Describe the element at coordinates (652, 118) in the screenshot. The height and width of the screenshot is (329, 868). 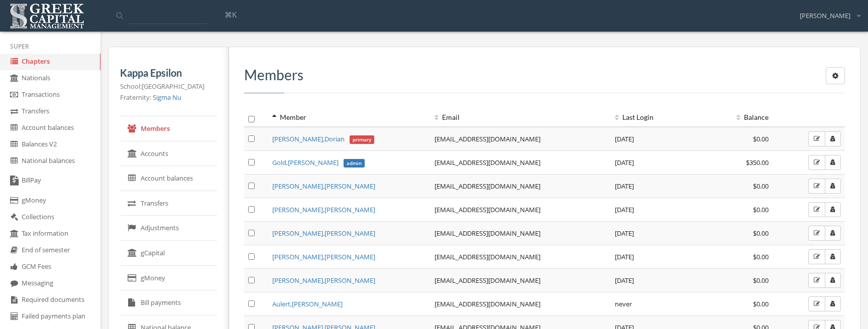
I see `div: Last Login` at that location.